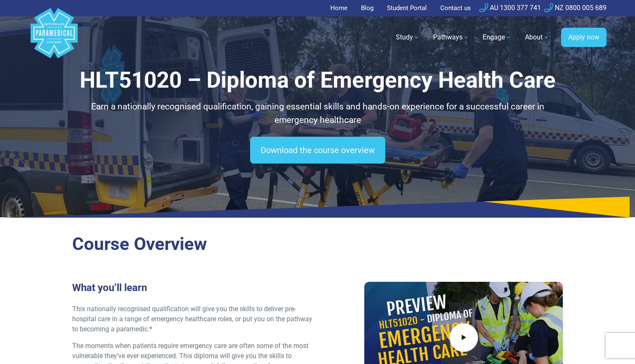 The image size is (635, 364). Describe the element at coordinates (318, 80) in the screenshot. I see `h1: HLT51020 – Diploma of Emergency Health Care` at that location.